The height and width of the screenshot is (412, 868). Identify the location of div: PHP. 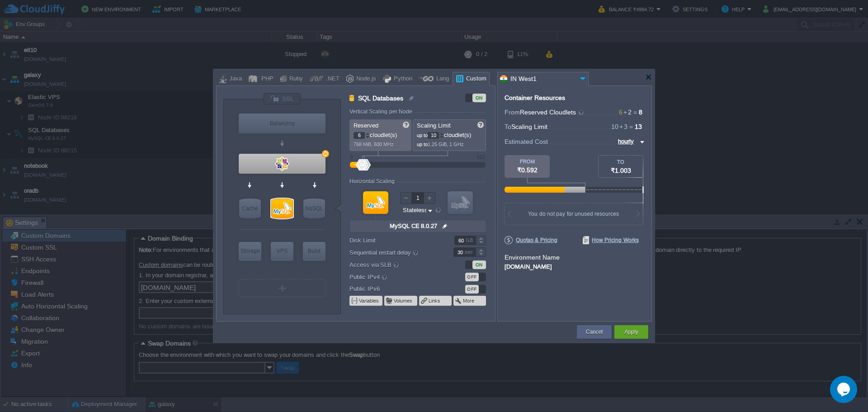
(266, 79).